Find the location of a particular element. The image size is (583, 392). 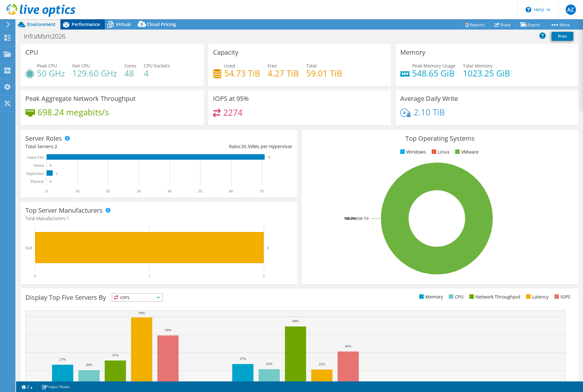

h3: Server Roles is located at coordinates (44, 138).